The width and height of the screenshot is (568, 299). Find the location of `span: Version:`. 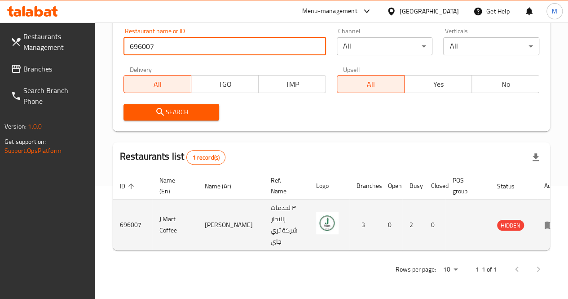

span: Version: is located at coordinates (15, 126).